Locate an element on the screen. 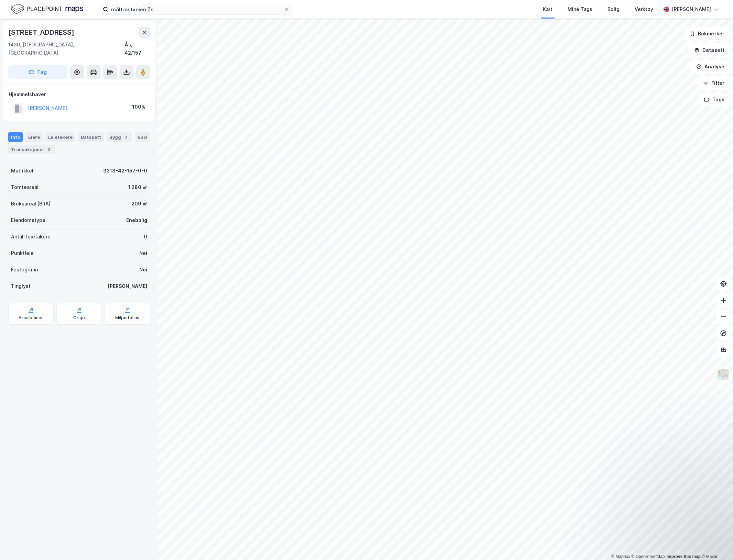 The height and width of the screenshot is (560, 733). div: Kart is located at coordinates (547, 9).